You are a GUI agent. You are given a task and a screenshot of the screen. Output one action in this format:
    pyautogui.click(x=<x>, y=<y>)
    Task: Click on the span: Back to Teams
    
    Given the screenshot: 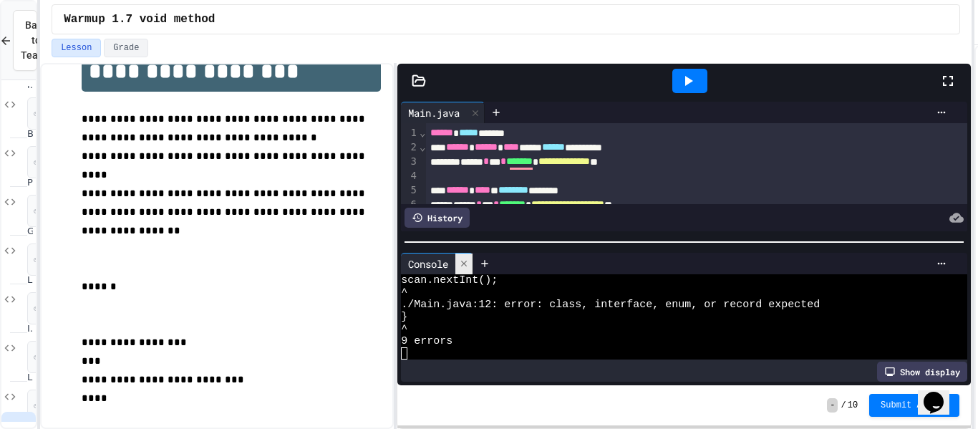 What is the action you would take?
    pyautogui.click(x=36, y=40)
    